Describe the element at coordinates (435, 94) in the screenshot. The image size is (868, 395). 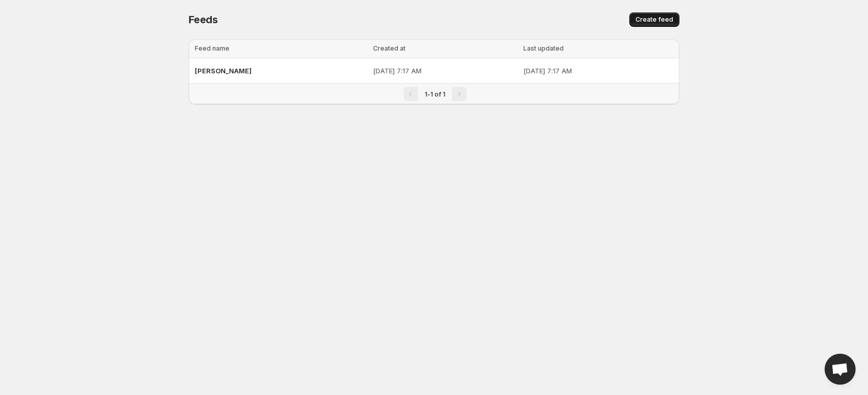
I see `span: 1-1 of 1` at that location.